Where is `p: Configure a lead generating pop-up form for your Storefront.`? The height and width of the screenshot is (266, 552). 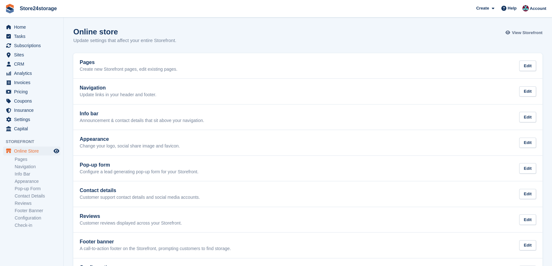 p: Configure a lead generating pop-up form for your Storefront. is located at coordinates (139, 172).